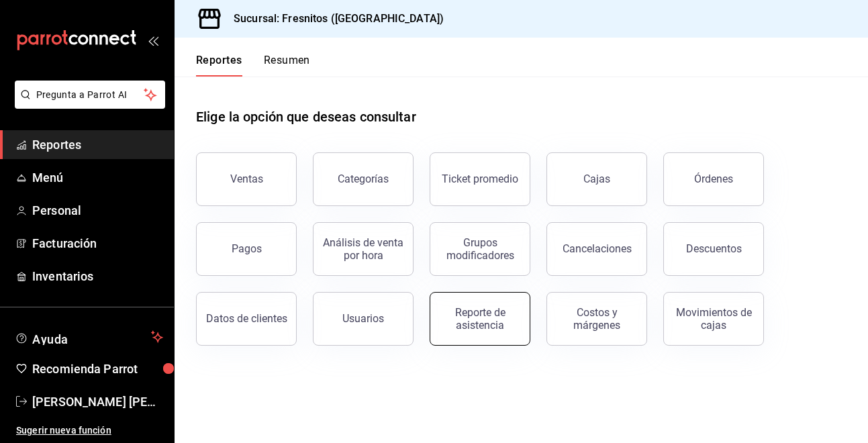 The height and width of the screenshot is (443, 868). What do you see at coordinates (596, 318) in the screenshot?
I see `button: Costos y márgenes` at bounding box center [596, 318].